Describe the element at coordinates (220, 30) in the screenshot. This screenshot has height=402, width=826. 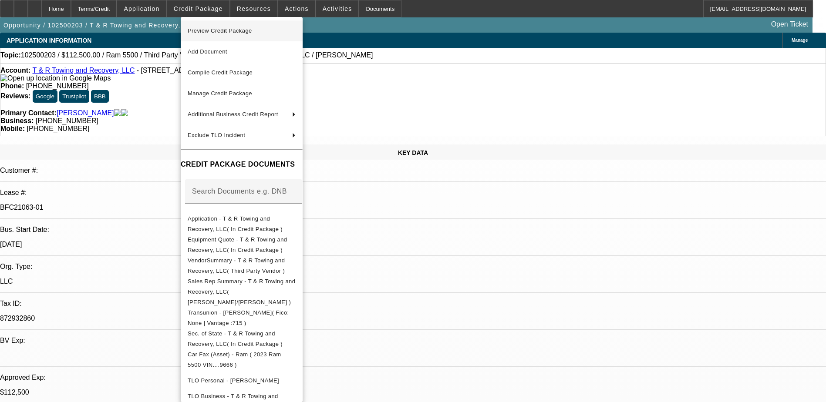
I see `span: Preview Credit Package` at that location.